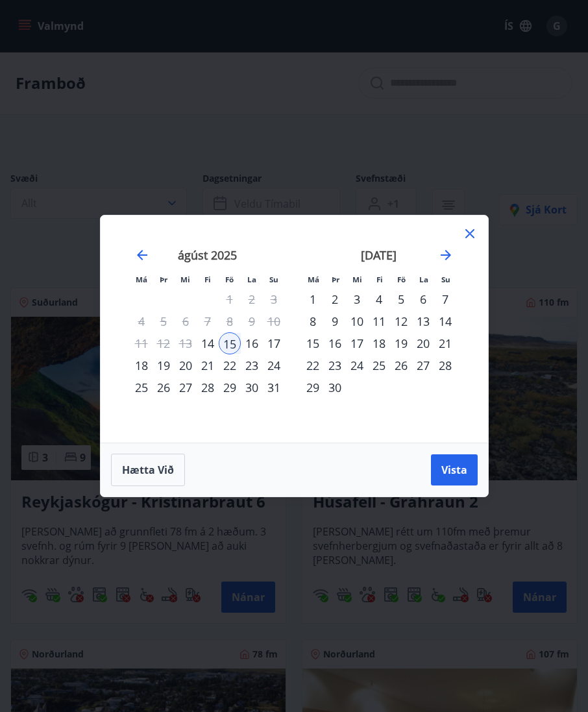 This screenshot has width=588, height=712. What do you see at coordinates (164, 388) in the screenshot?
I see `td: Choose þriðjudagur, 26. ágúst 2025 as your check-out date. It’s available.` at bounding box center [164, 388].